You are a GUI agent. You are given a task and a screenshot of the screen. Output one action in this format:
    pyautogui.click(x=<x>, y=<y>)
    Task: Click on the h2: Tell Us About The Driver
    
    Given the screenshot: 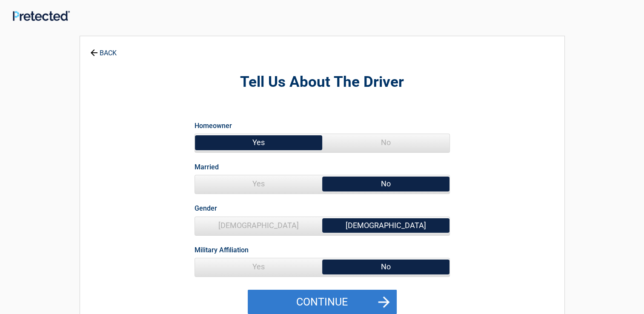 What is the action you would take?
    pyautogui.click(x=322, y=82)
    